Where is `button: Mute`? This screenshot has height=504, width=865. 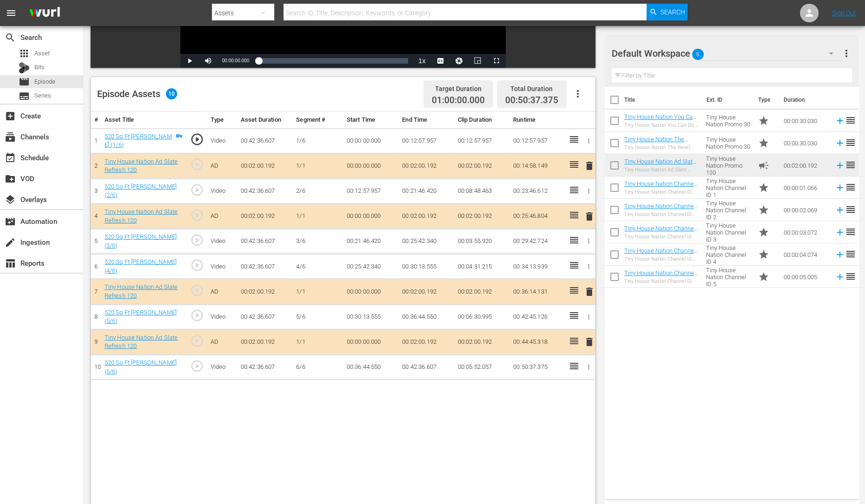 button: Mute is located at coordinates (208, 61).